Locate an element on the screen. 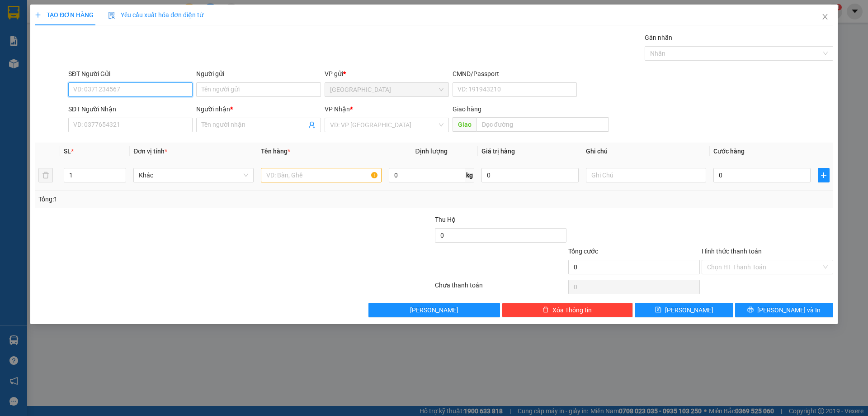 This screenshot has width=868, height=416. span: SL is located at coordinates (67, 151).